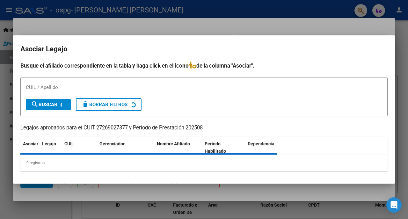 Image resolution: width=408 pixels, height=219 pixels. Describe the element at coordinates (204, 128) in the screenshot. I see `p: Legajos aprobados para el CUIT 27269027377 y Período de Prestación 202508` at that location.